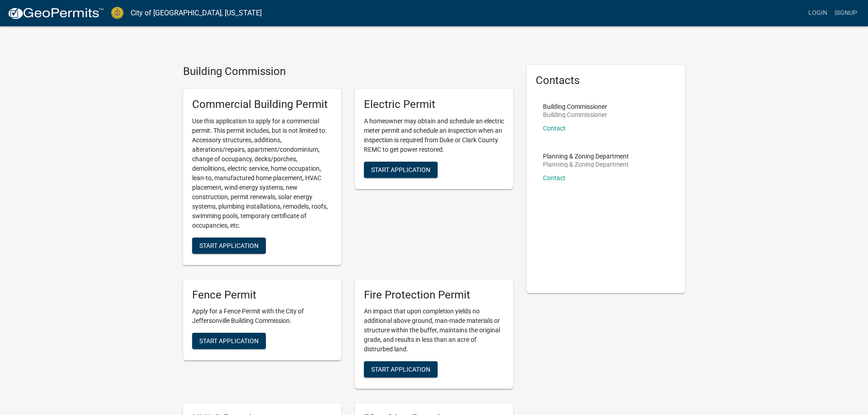 The width and height of the screenshot is (868, 415). Describe the element at coordinates (606, 80) in the screenshot. I see `h5: Contacts` at that location.